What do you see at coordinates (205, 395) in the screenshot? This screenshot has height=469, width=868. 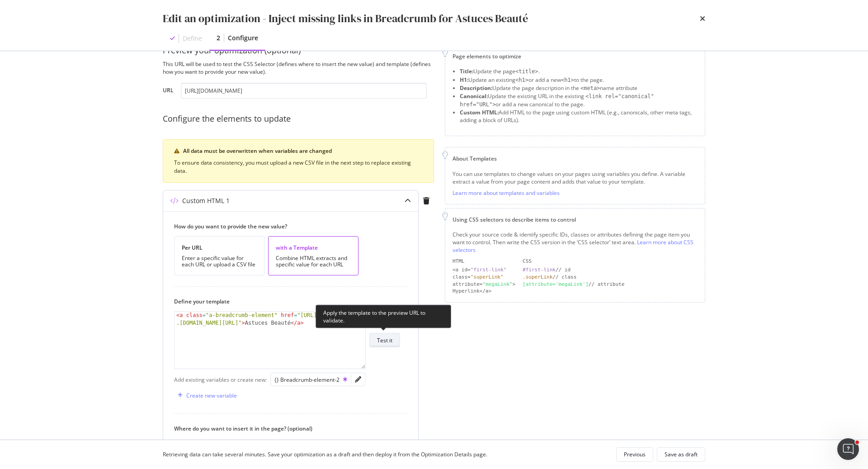 I see `button: Create new variable` at bounding box center [205, 395].